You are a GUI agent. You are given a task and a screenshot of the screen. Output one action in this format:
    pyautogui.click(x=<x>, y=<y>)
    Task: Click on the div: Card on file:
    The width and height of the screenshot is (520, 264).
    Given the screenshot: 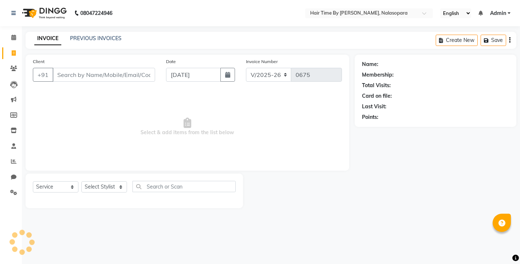 What is the action you would take?
    pyautogui.click(x=377, y=96)
    